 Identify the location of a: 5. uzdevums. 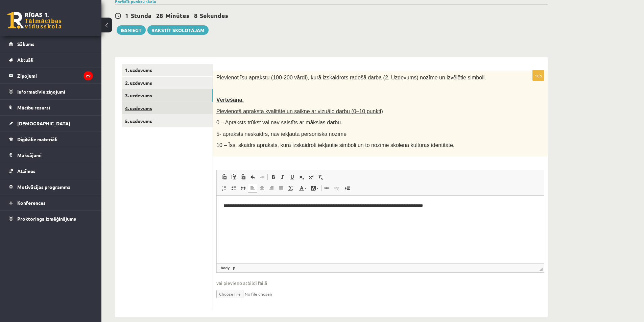
(167, 121).